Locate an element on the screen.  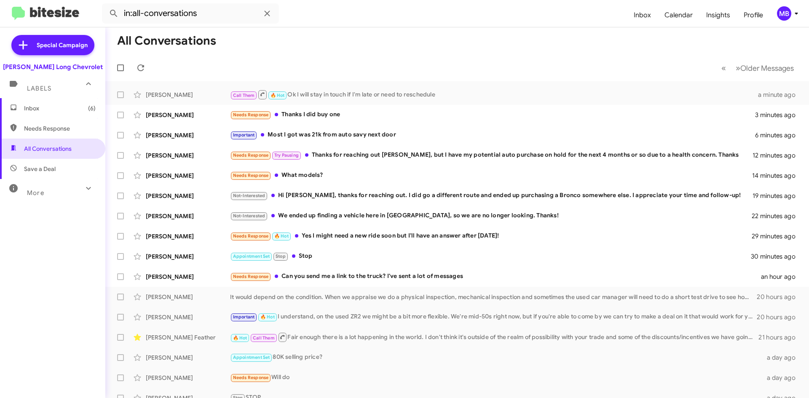
span: Stop is located at coordinates (281, 256).